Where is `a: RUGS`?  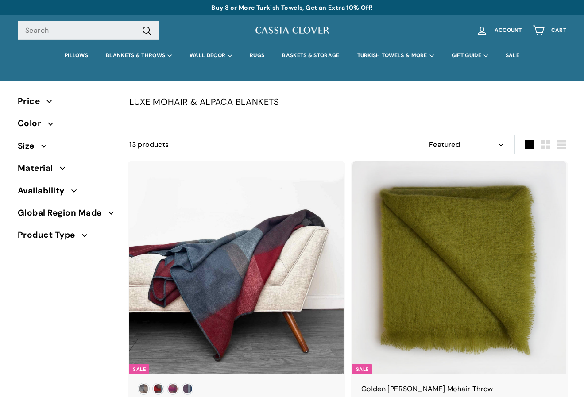
a: RUGS is located at coordinates (257, 55).